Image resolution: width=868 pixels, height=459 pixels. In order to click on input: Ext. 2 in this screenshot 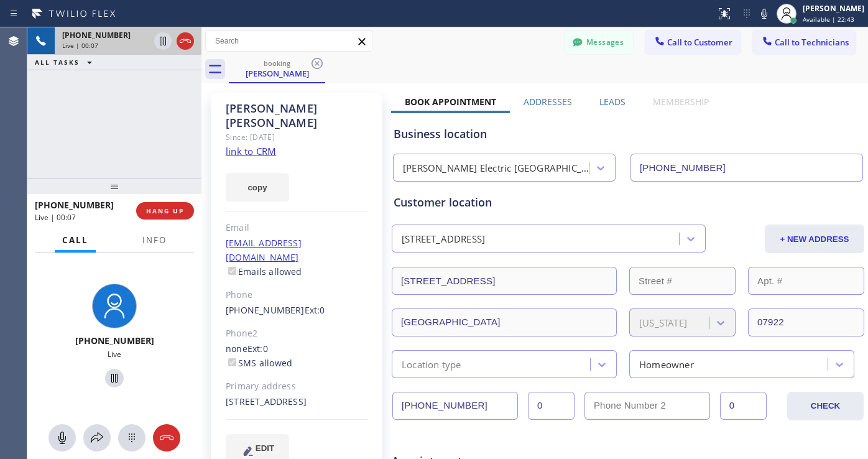, I will do `click(742, 405)`.